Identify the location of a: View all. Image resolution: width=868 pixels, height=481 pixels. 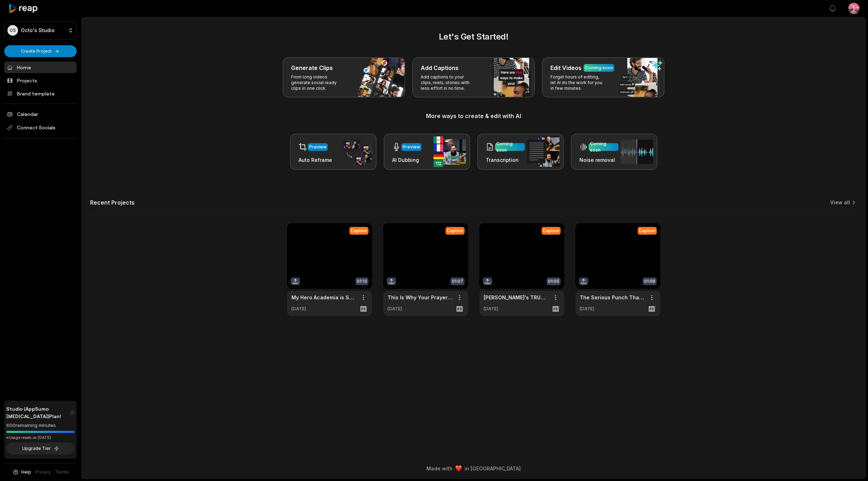
(840, 202).